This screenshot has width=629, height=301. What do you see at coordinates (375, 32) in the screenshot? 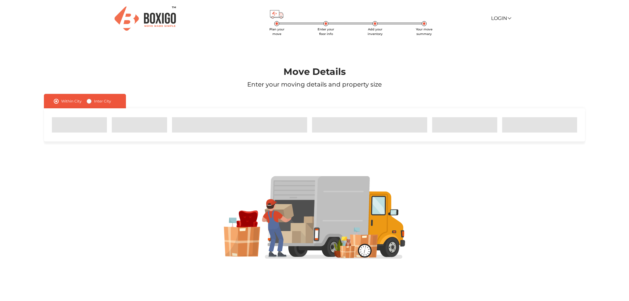
I see `span: Add your inventory` at bounding box center [375, 32].